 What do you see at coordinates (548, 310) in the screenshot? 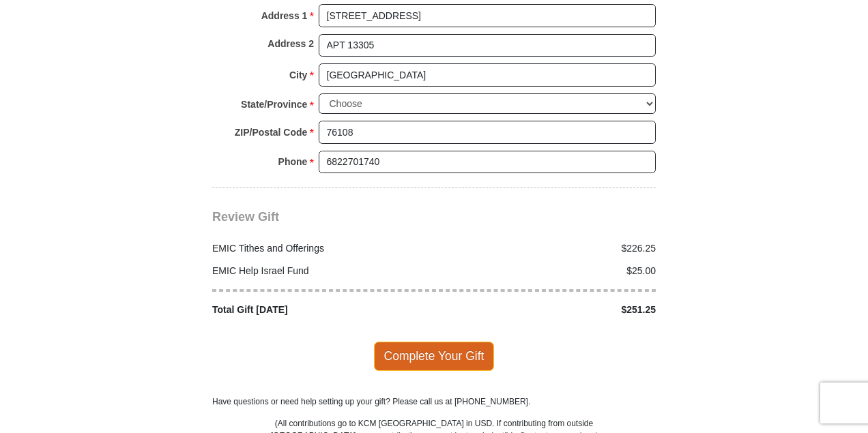
I see `div: $251.25` at bounding box center [548, 310].